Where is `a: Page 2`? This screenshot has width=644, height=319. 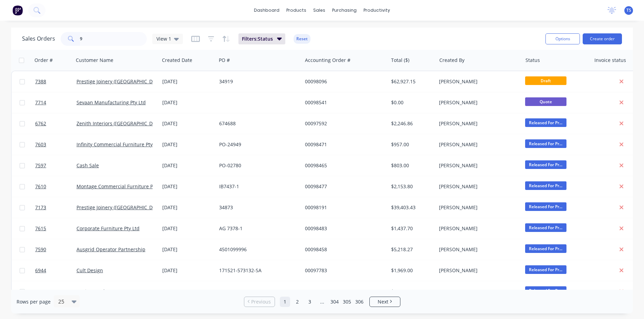
a: Page 2 is located at coordinates (298, 302).